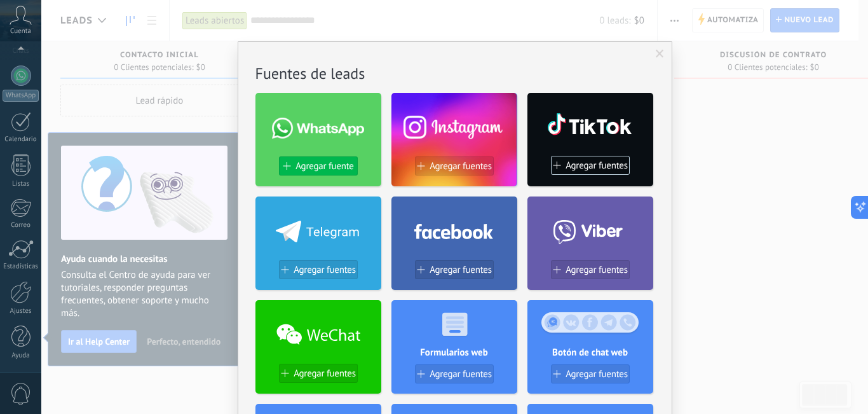 Image resolution: width=868 pixels, height=414 pixels. Describe the element at coordinates (21, 225) in the screenshot. I see `div: Correo` at that location.